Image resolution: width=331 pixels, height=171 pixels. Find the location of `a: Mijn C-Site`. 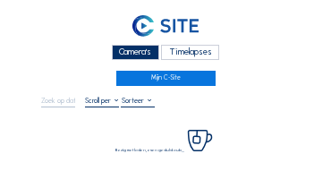

a: Mijn C-Site is located at coordinates (165, 78).